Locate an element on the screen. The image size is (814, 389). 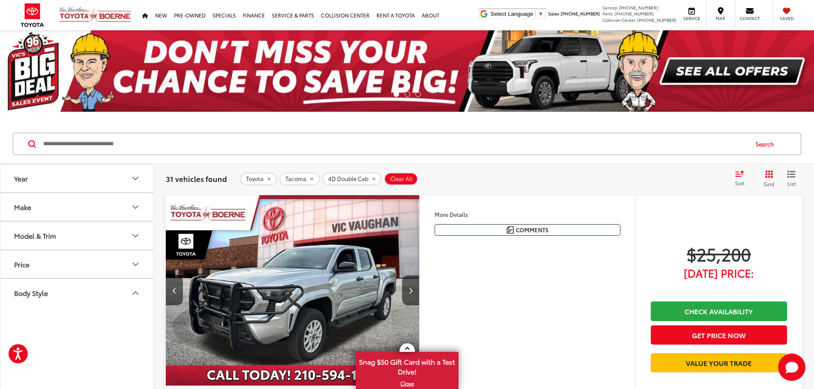
span: Contact is located at coordinates (749, 18).